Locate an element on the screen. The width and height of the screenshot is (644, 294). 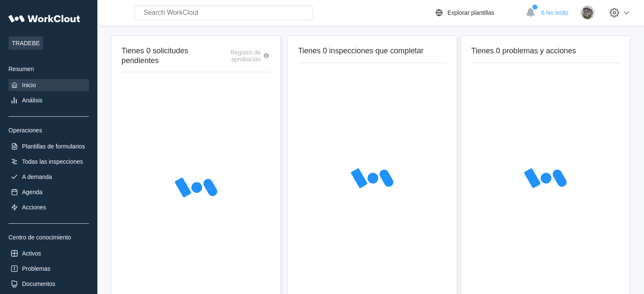
a: Plantillas de formularios is located at coordinates (49, 147).